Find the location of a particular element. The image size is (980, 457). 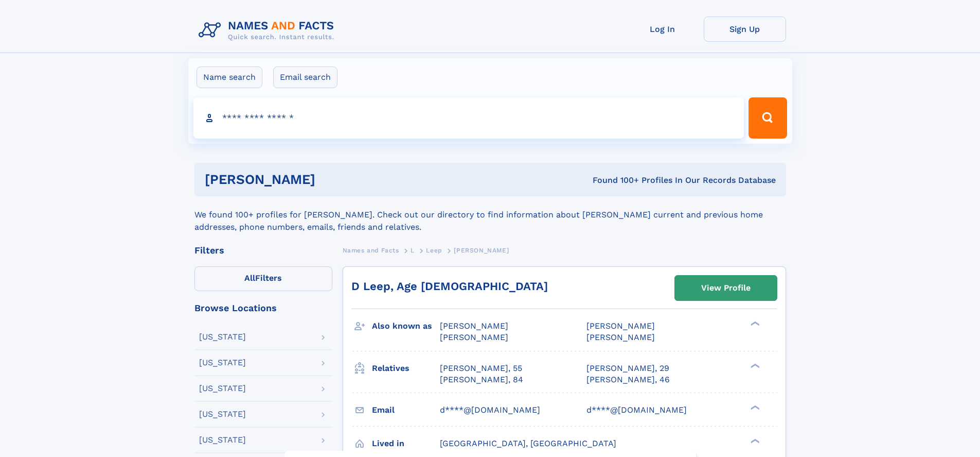

label: Filters is located at coordinates (263, 279).